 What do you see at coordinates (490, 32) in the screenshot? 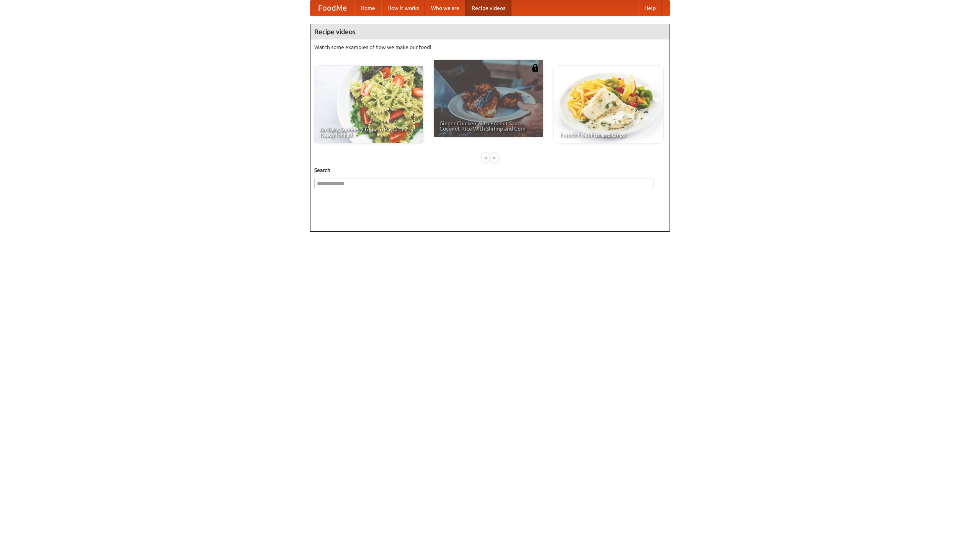
I see `h4: Recipe videos` at bounding box center [490, 32].